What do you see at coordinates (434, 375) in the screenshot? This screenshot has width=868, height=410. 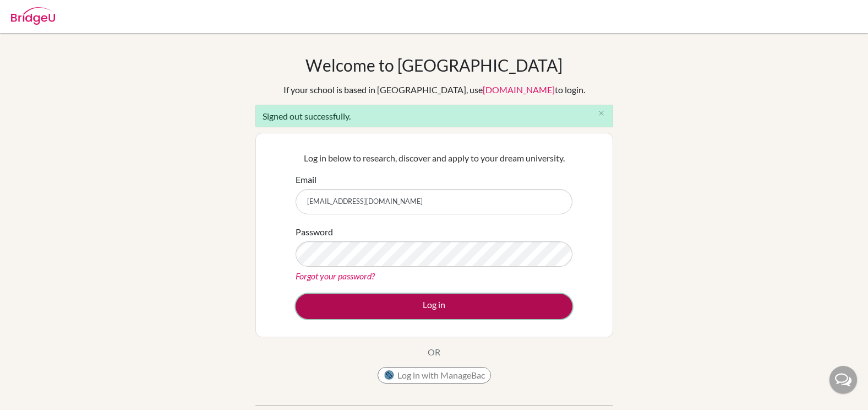 I see `button: Log in with ManageBac` at bounding box center [434, 375].